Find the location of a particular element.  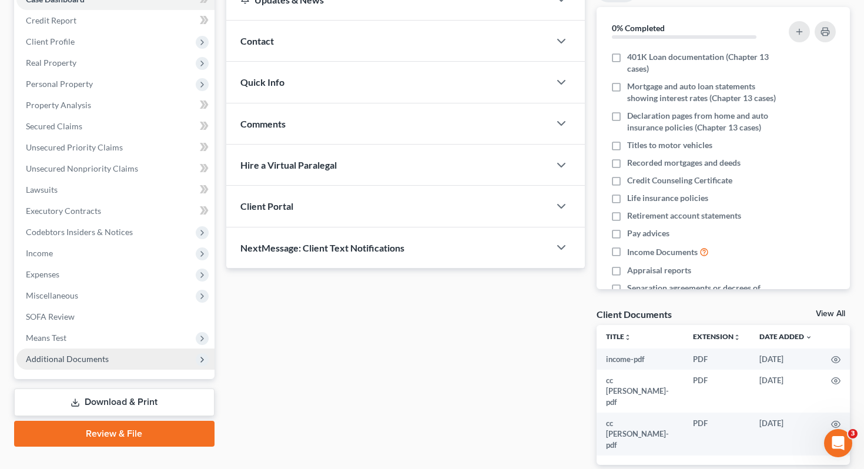

span: 3 is located at coordinates (853, 434).